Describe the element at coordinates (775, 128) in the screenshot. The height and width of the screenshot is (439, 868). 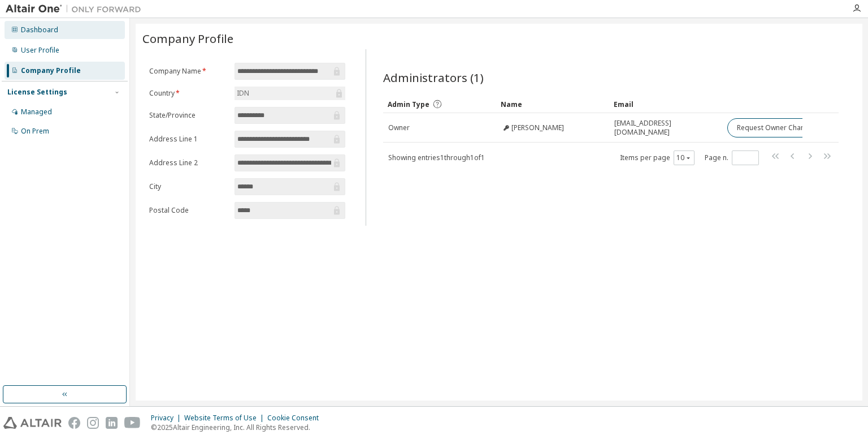
I see `button: Request Owner Change` at that location.